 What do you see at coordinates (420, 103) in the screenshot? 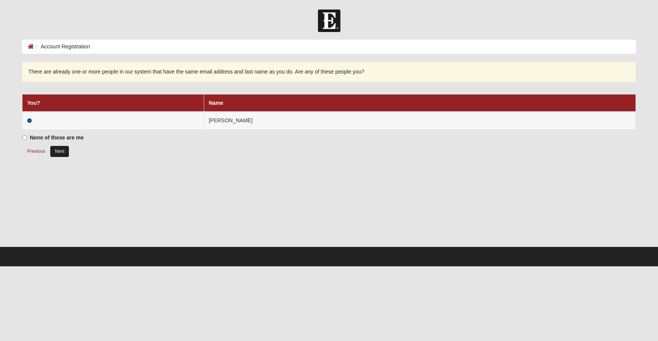
I see `th: Name` at bounding box center [420, 103].